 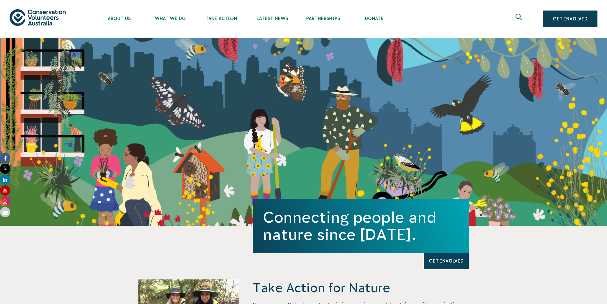 I want to click on span: What We Do, so click(x=170, y=18).